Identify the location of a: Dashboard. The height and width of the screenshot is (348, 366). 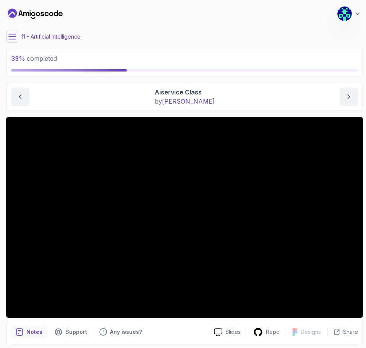
(35, 14).